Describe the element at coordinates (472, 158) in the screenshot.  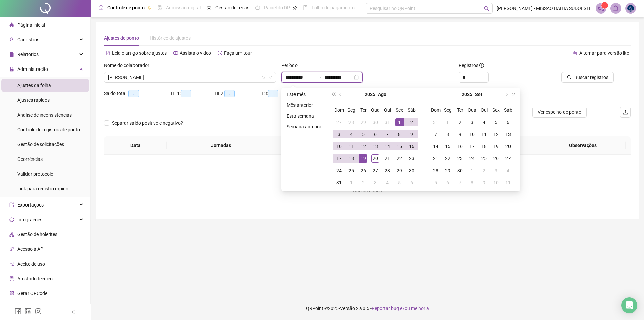
I see `td: 2025-09-24` at that location.